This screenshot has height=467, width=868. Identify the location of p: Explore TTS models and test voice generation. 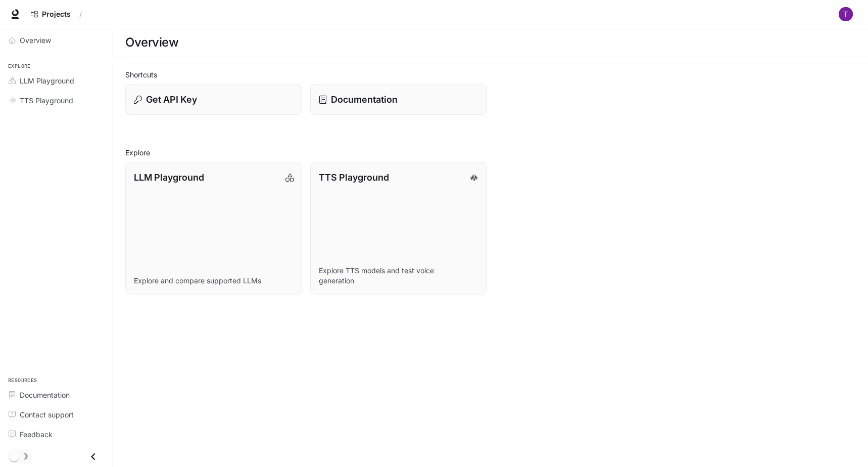
(399, 276).